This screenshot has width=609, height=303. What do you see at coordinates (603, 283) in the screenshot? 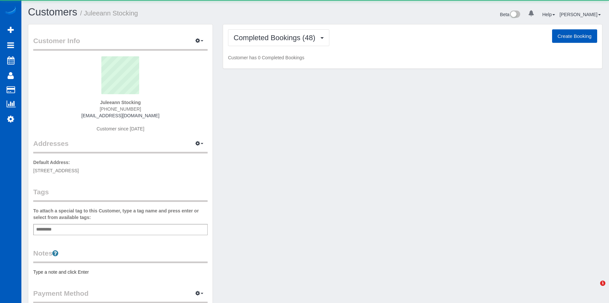
I see `span: 1` at bounding box center [603, 283].